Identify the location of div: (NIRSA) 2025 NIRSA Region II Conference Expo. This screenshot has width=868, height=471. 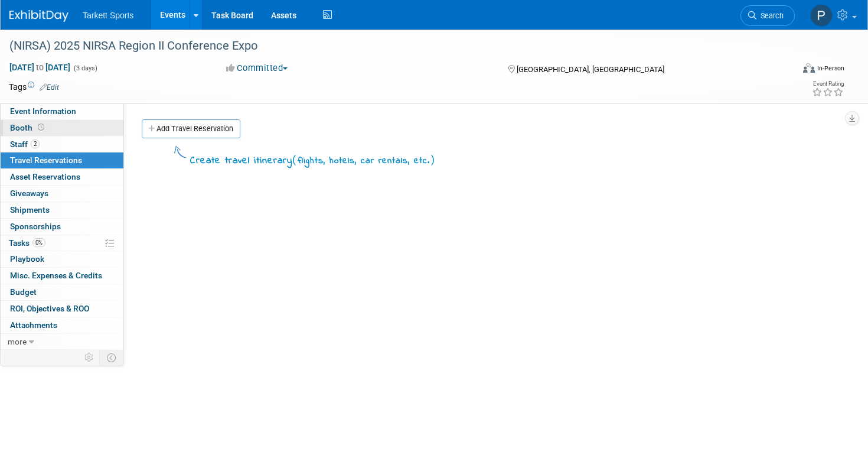
(389, 46).